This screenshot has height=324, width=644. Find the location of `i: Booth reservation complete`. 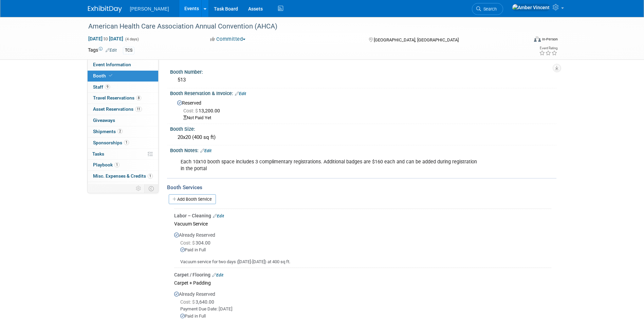

i: Booth reservation complete is located at coordinates (111, 76).